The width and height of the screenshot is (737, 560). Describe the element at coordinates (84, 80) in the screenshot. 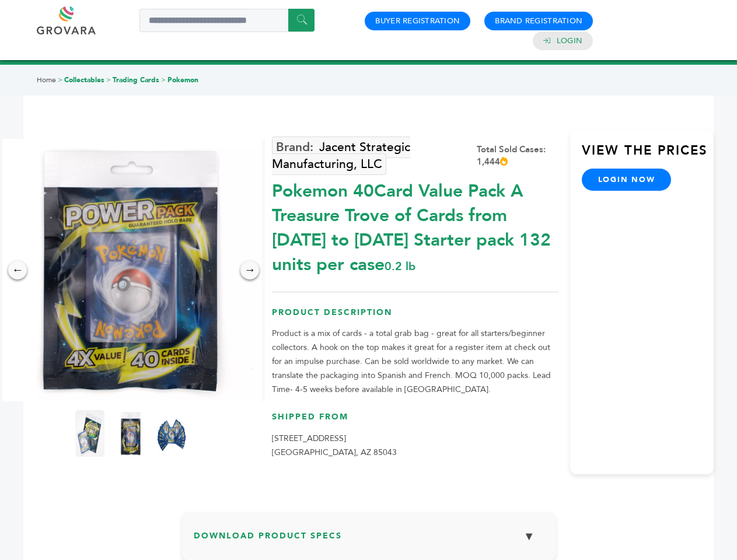

I see `a: Collectables` at that location.